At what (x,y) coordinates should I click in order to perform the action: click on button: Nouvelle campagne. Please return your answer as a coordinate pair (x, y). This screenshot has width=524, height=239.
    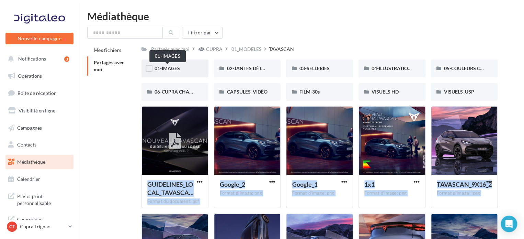
    Looking at the image, I should click on (39, 38).